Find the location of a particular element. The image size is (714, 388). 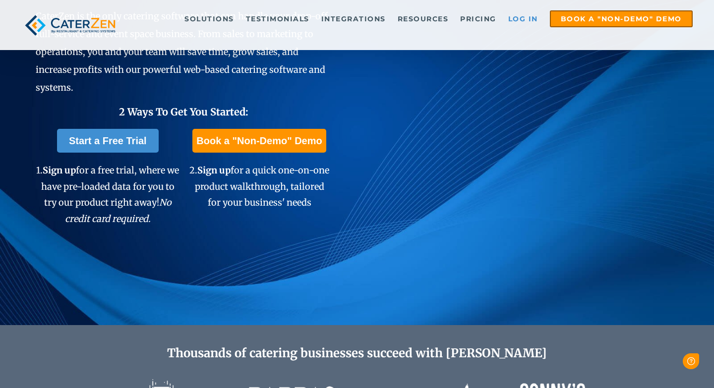

a: Start a Free Trial is located at coordinates (108, 141).